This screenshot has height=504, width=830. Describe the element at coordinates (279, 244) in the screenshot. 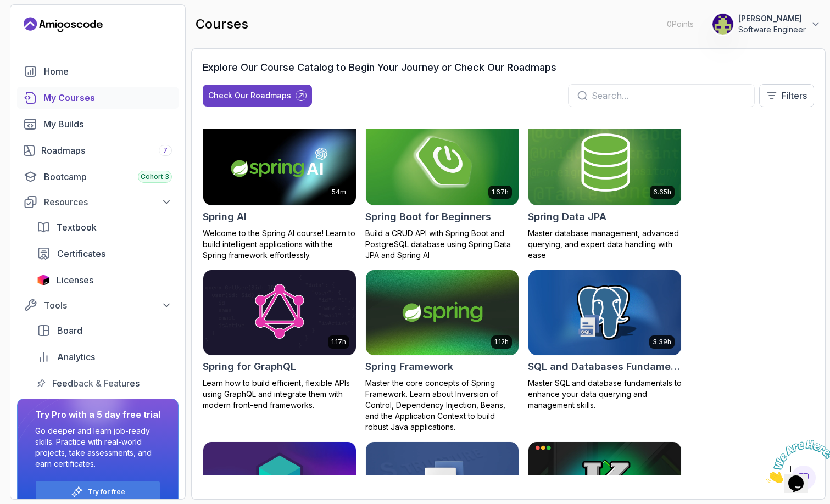

I see `p: Welcome to the Spring AI course! Learn to build intelligent applications with the Spring framewor...` at that location.